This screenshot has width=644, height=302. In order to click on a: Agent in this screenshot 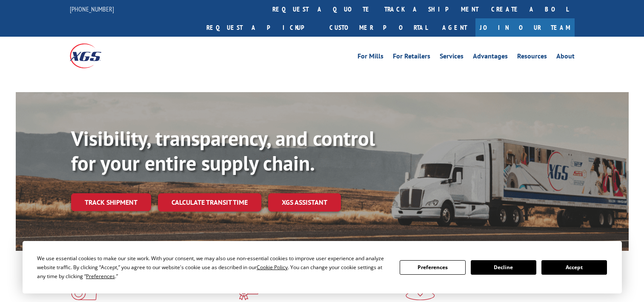, I will do `click(455, 28)`.